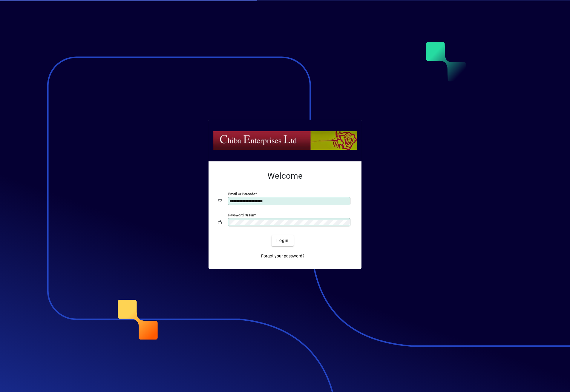  What do you see at coordinates (282, 256) in the screenshot?
I see `span: Forgot your password?` at bounding box center [282, 256].